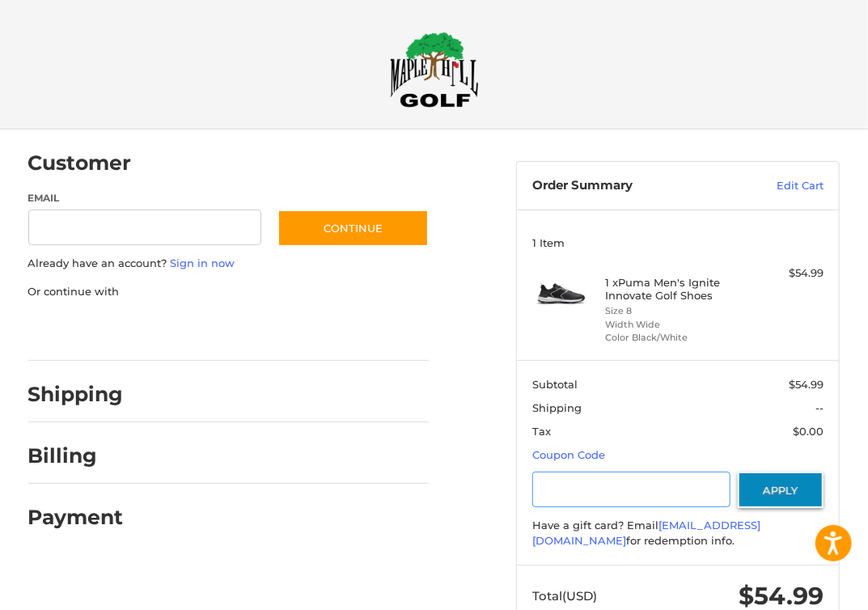  I want to click on h4: 1 x Puma Men's Ignite Innovate Golf Shoes, so click(675, 289).